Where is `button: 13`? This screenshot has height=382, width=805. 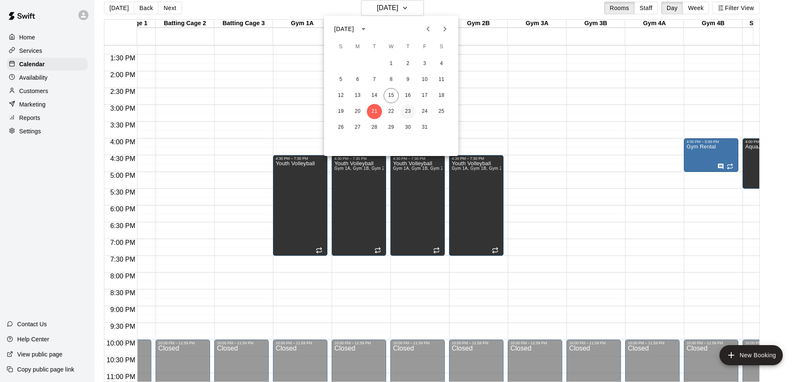
button: 13 is located at coordinates (358, 96).